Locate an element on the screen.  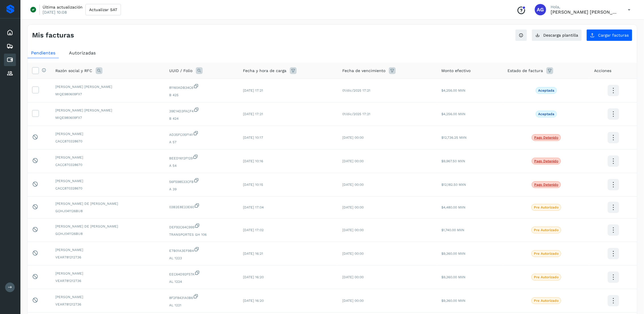
span: B 425 is located at coordinates (202, 95).